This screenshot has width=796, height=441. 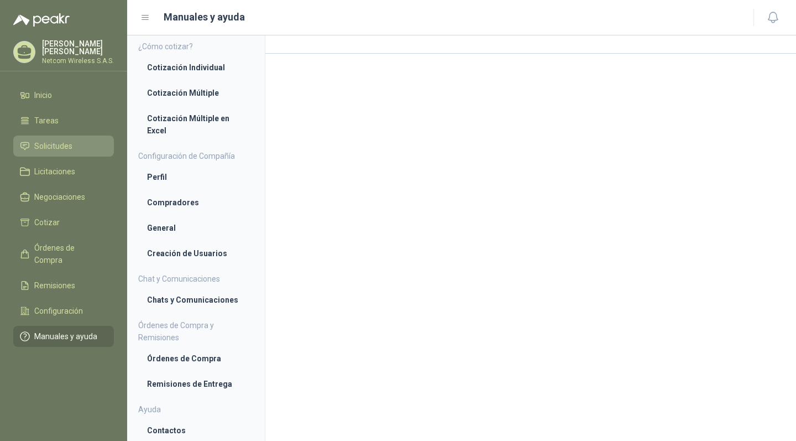 I want to click on a: Solicitudes, so click(x=64, y=146).